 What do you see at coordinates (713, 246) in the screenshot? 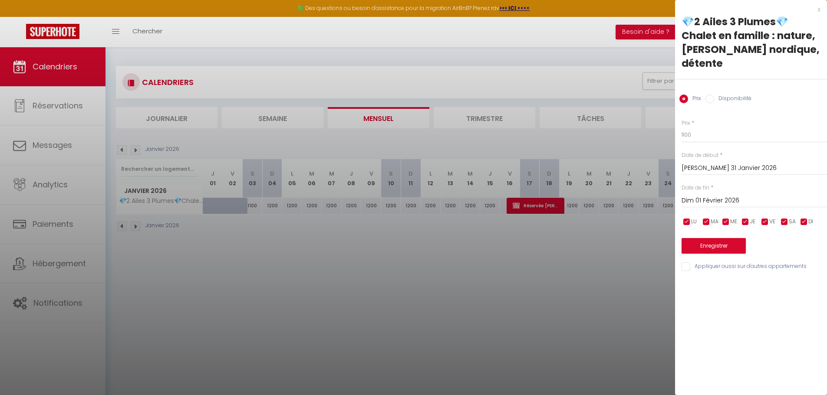
I see `button: Enregistrer` at bounding box center [713, 246].